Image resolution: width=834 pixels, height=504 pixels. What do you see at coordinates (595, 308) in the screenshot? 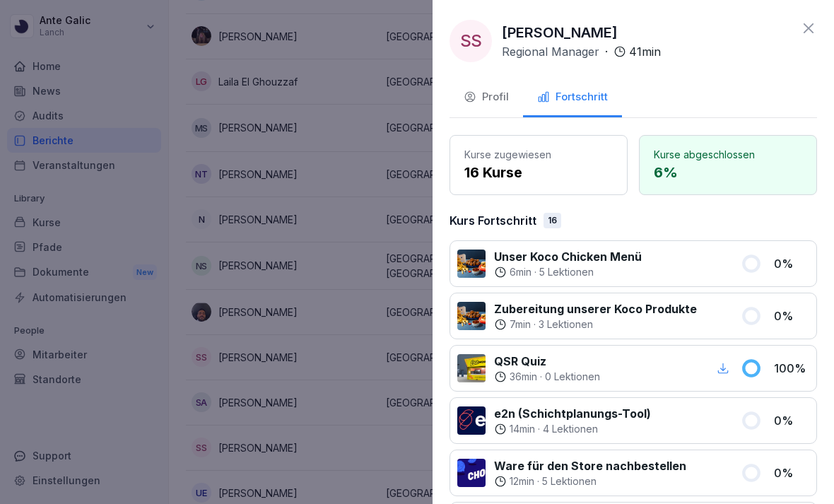
I see `p: Zubereitung unserer Koco Produkte` at bounding box center [595, 308].